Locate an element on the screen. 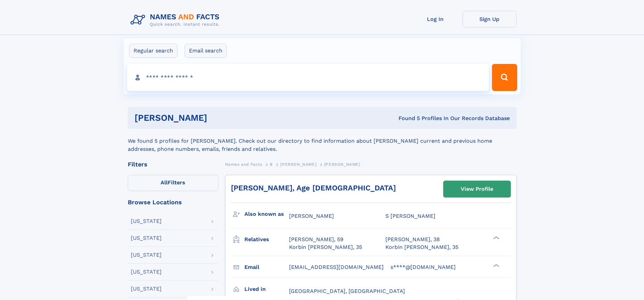 Image resolution: width=644 pixels, height=300 pixels. div: Found 5 Profiles In Our Records Database is located at coordinates (406, 118).